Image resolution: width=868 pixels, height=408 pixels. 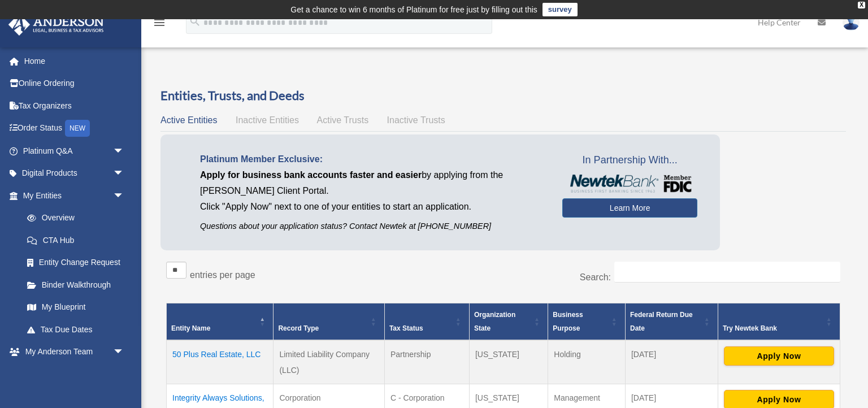 I want to click on th: Try Newtek Bank : Activate to sort, so click(x=779, y=322).